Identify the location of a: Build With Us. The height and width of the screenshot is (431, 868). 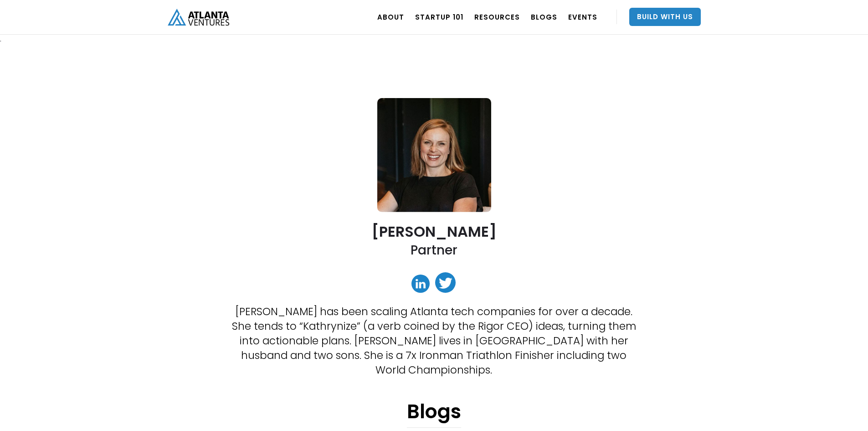
(665, 17).